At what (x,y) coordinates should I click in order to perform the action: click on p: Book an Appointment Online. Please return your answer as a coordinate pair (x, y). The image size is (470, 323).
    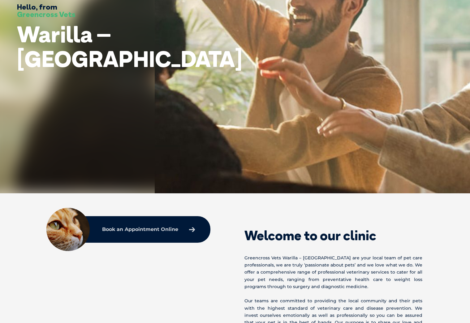
    Looking at the image, I should click on (140, 230).